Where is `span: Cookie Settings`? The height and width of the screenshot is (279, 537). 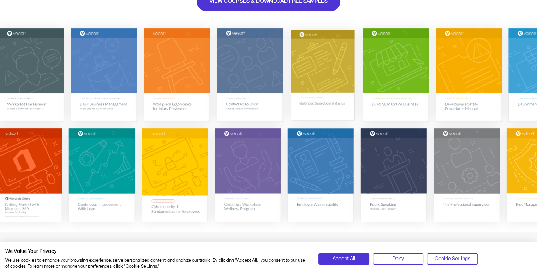 span: Cookie Settings is located at coordinates (452, 259).